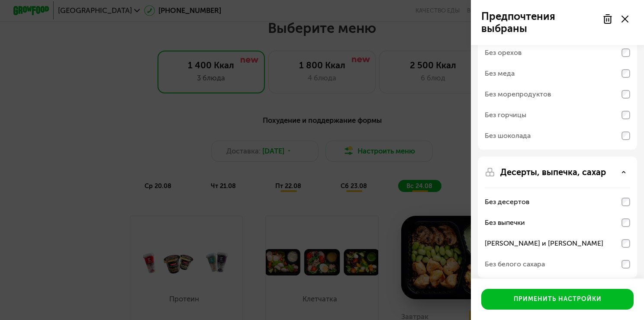 The width and height of the screenshot is (644, 320). I want to click on div: Без меда, so click(500, 74).